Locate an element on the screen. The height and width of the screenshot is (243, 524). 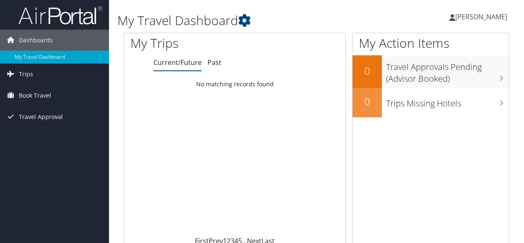
span: Travel Approval is located at coordinates (41, 117).